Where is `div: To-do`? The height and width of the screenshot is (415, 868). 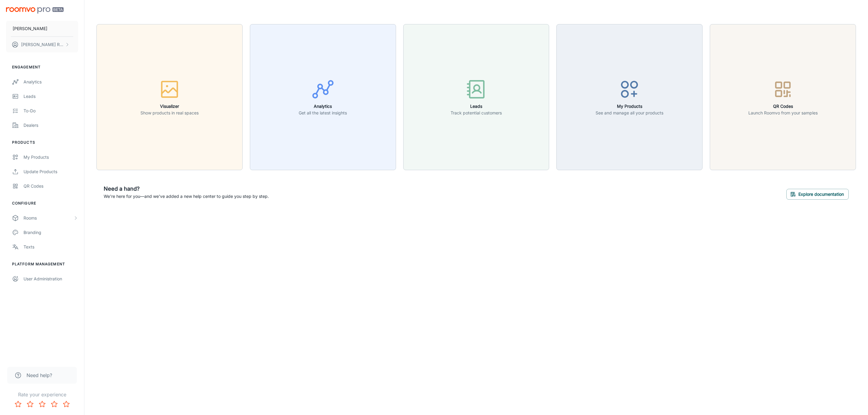
div: To-do is located at coordinates (51, 111).